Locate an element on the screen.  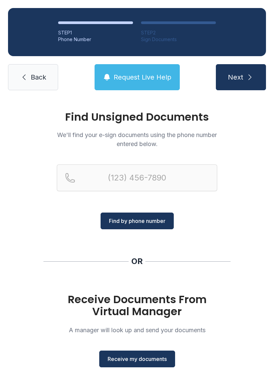
p: We'll find your e-sign documents using the phone number entered below. is located at coordinates (137, 139).